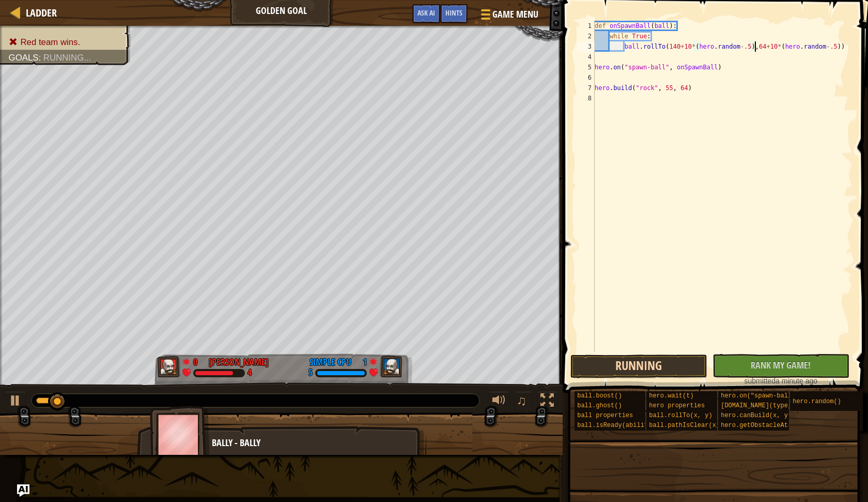 The width and height of the screenshot is (868, 502). Describe the element at coordinates (760, 381) in the screenshot. I see `span: submitted` at that location.